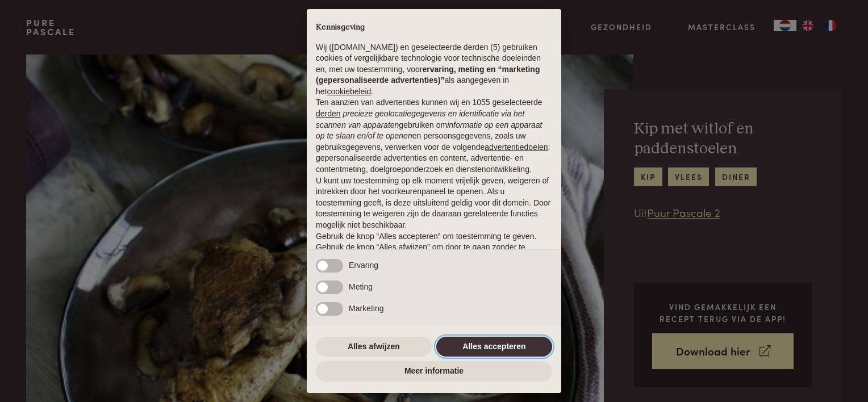 The image size is (868, 402). I want to click on span: Meting, so click(361, 287).